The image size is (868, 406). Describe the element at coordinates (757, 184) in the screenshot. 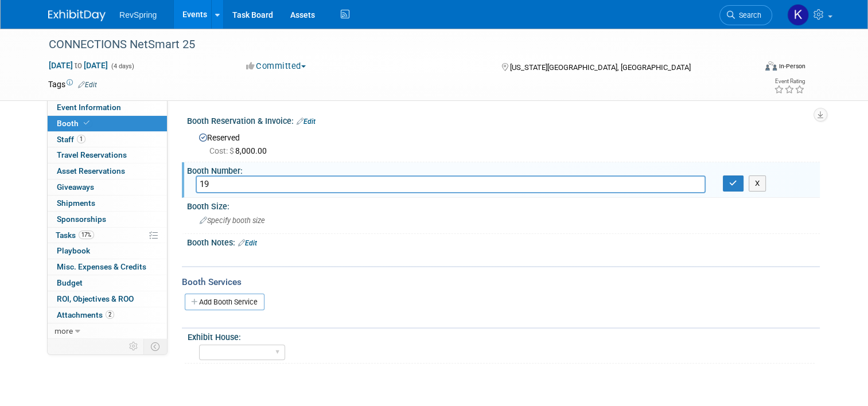

I see `button: X` at that location.